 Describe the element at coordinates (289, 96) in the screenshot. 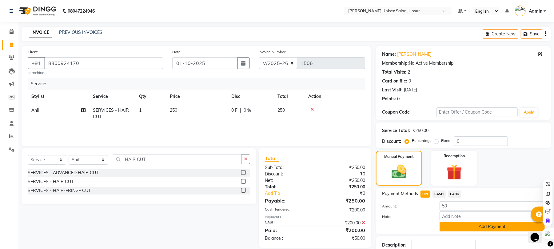

I see `th: Total` at that location.